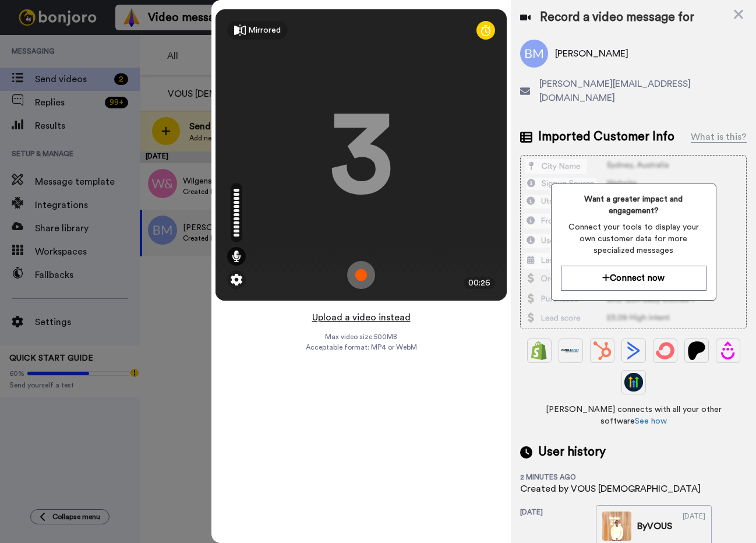 This screenshot has height=543, width=756. I want to click on span: Connect your tools to display your own customer data for more specialized messages, so click(633, 239).